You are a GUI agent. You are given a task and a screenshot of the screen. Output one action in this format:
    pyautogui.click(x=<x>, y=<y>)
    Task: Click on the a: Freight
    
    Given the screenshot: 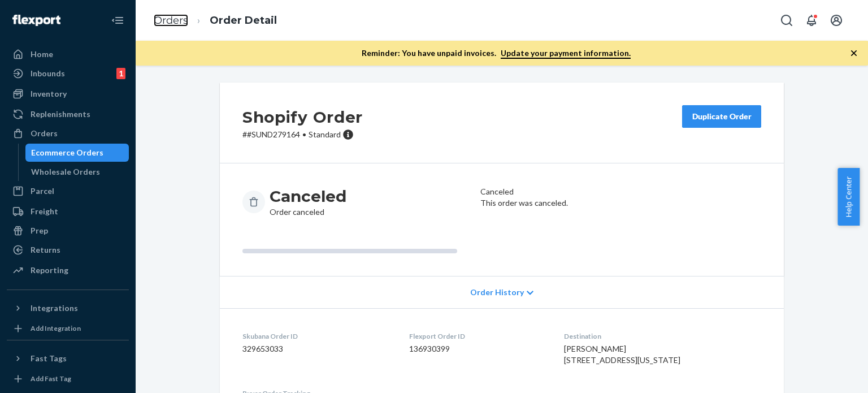 What is the action you would take?
    pyautogui.click(x=68, y=212)
    